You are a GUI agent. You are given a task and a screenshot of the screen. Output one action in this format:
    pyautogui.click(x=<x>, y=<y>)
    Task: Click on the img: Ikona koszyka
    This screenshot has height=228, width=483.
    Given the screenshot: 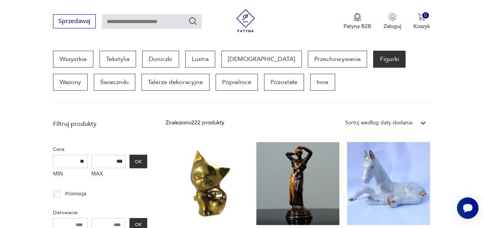 What is the action you would take?
    pyautogui.click(x=421, y=17)
    